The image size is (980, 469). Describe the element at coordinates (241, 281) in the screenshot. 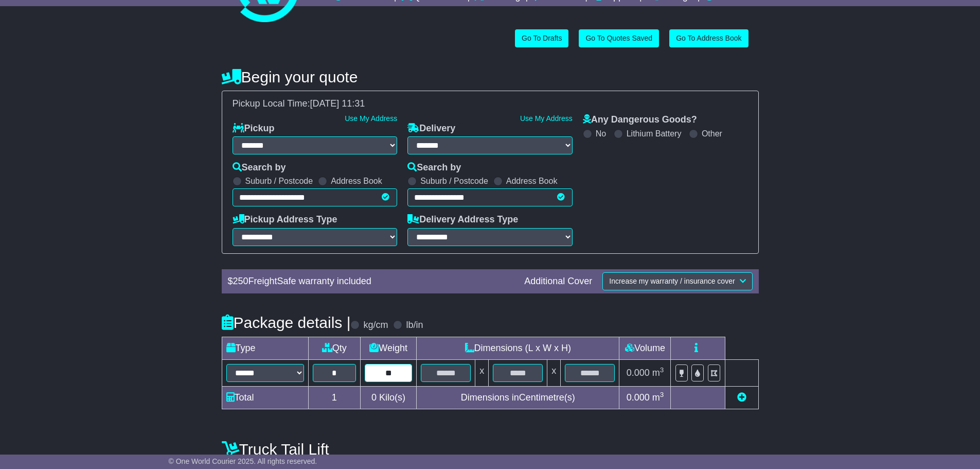

I see `span: 250` at that location.